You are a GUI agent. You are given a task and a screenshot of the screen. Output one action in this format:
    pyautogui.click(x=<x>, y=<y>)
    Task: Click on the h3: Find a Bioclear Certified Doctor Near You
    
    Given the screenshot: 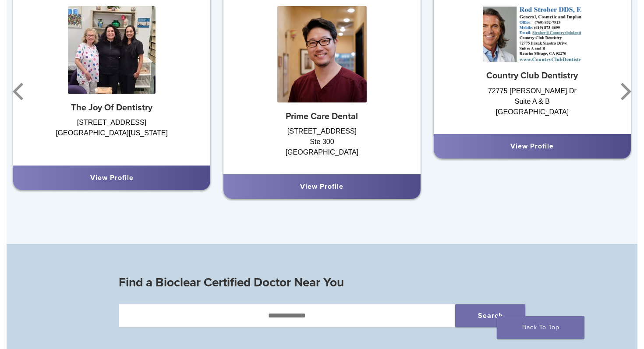 What is the action you would take?
    pyautogui.click(x=322, y=282)
    